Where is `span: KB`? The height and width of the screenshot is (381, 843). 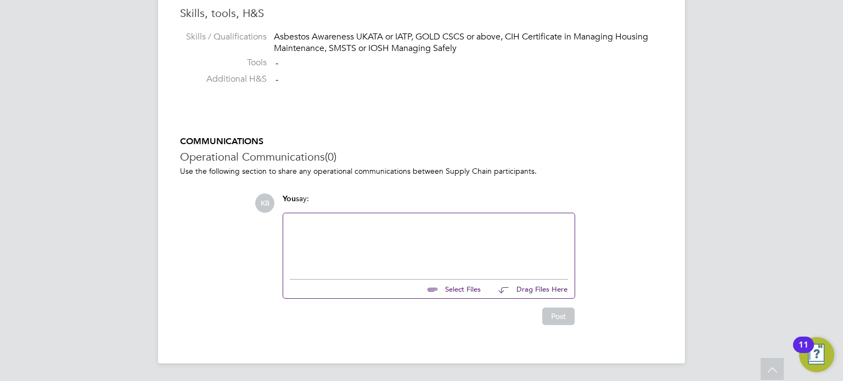 span: KB is located at coordinates (265, 203).